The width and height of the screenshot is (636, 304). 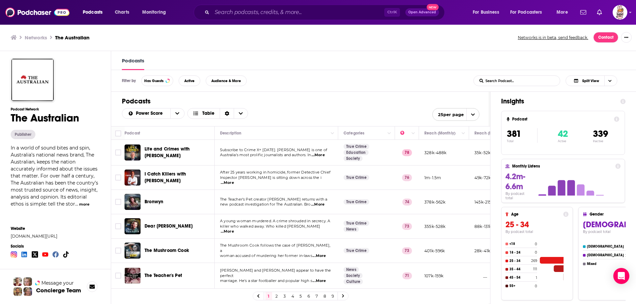 What do you see at coordinates (521, 244) in the screenshot?
I see `h4: <18` at bounding box center [521, 244].